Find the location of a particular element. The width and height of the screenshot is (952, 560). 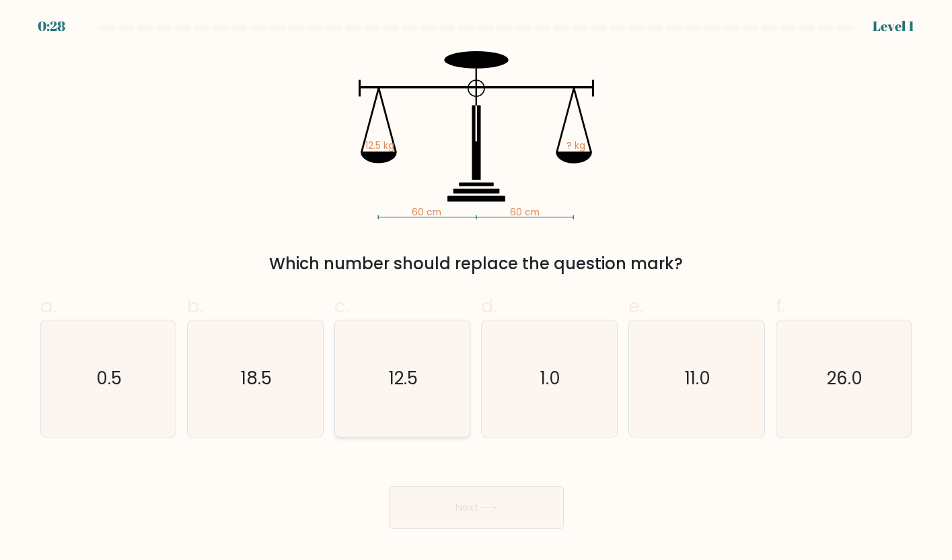

span: e. is located at coordinates (636, 305).